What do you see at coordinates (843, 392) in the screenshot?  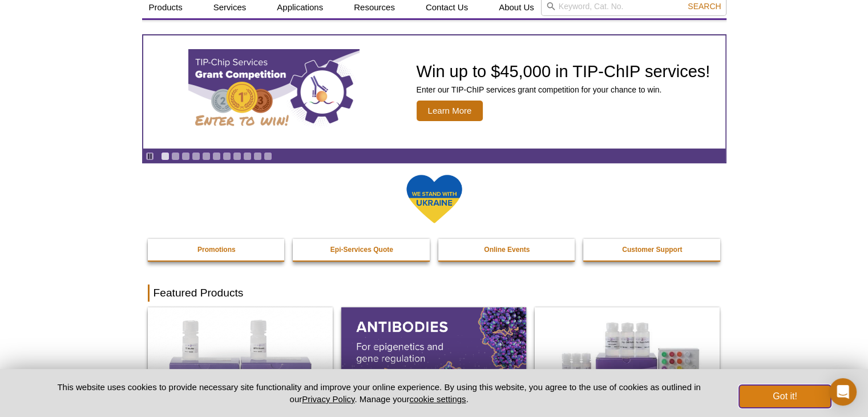 I see `div: Open Intercom Messenger` at bounding box center [843, 392].